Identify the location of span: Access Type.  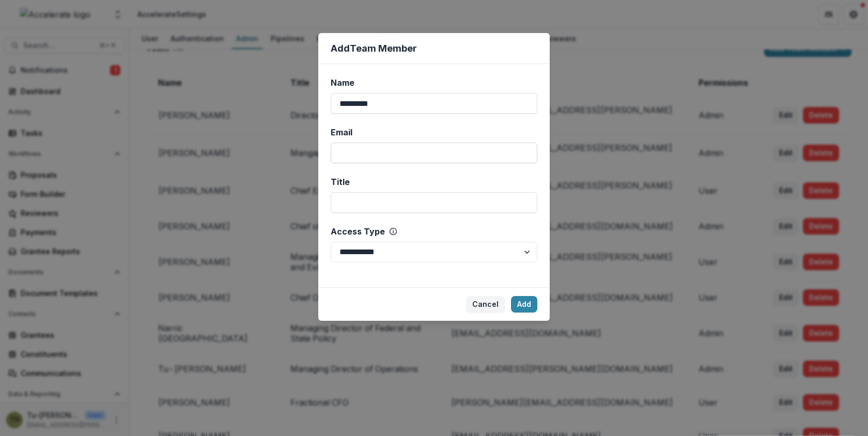
(357, 231).